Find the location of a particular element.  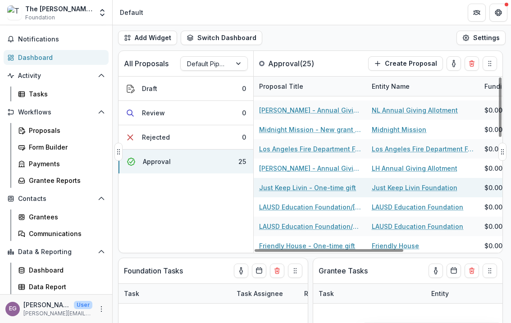

div: Rejected is located at coordinates (156, 137).